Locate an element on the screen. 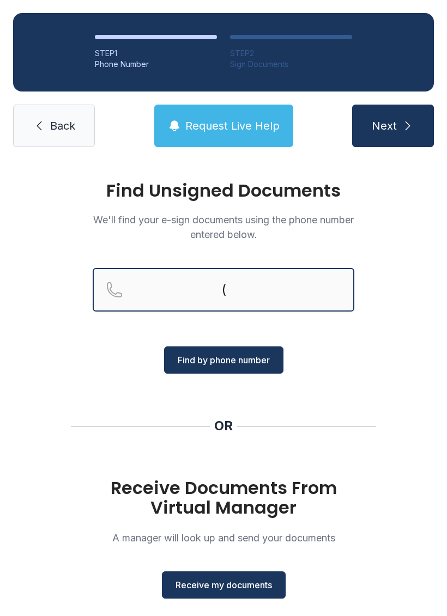 This screenshot has height=616, width=447. h1: Find Unsigned Documents is located at coordinates (223, 191).